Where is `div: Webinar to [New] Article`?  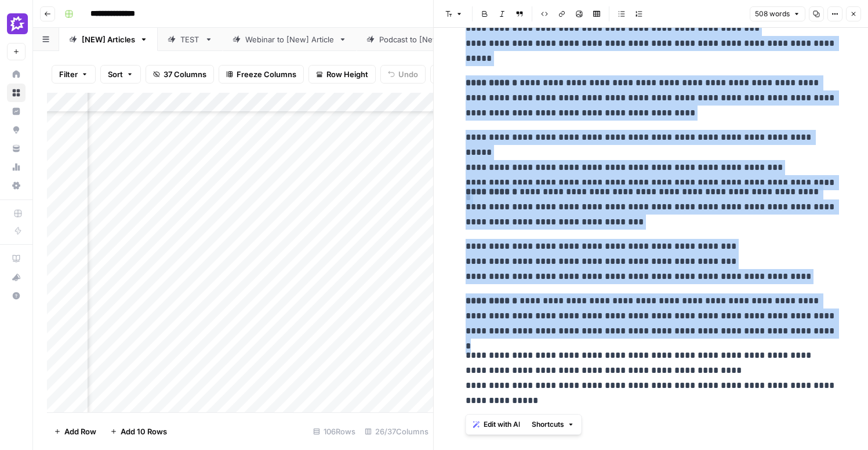 div: Webinar to [New] Article is located at coordinates (290, 39).